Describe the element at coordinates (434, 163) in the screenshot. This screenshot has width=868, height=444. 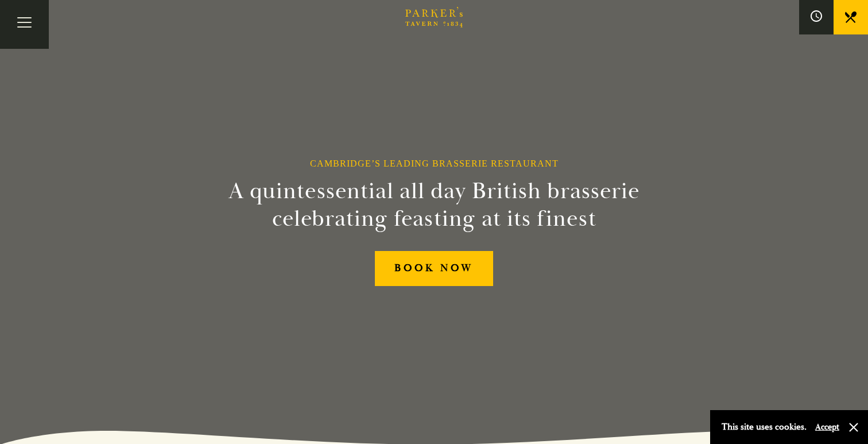
I see `h1: Cambridge’s Leading Brasserie Restaurant` at that location.